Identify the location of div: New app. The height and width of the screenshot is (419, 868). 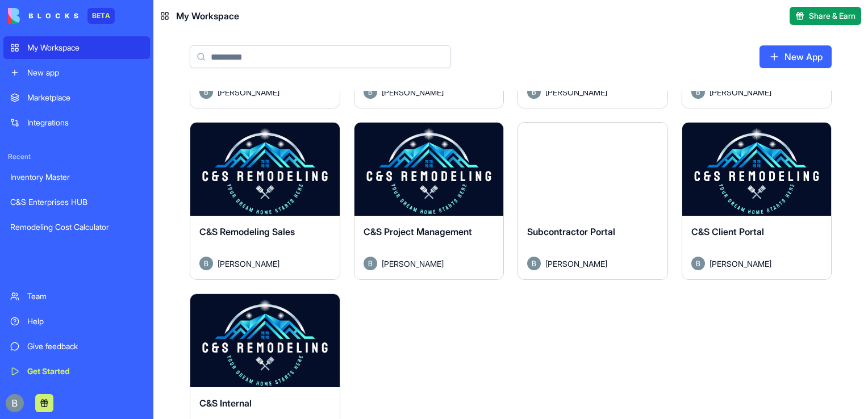
(85, 73).